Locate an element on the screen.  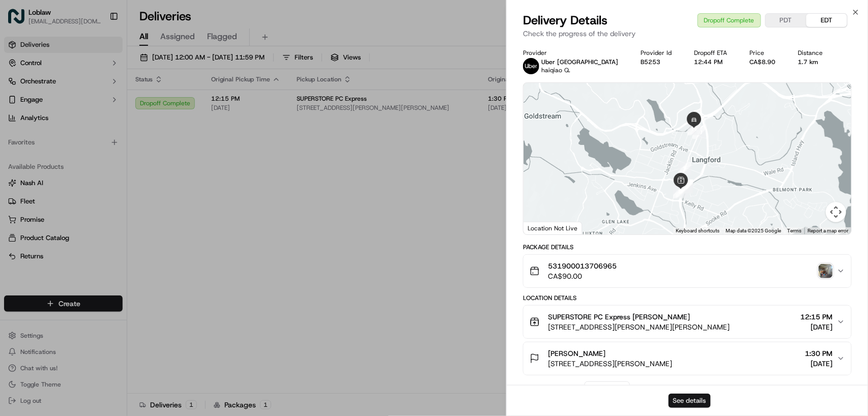
span: 12:54 PM is located at coordinates (171, 129).